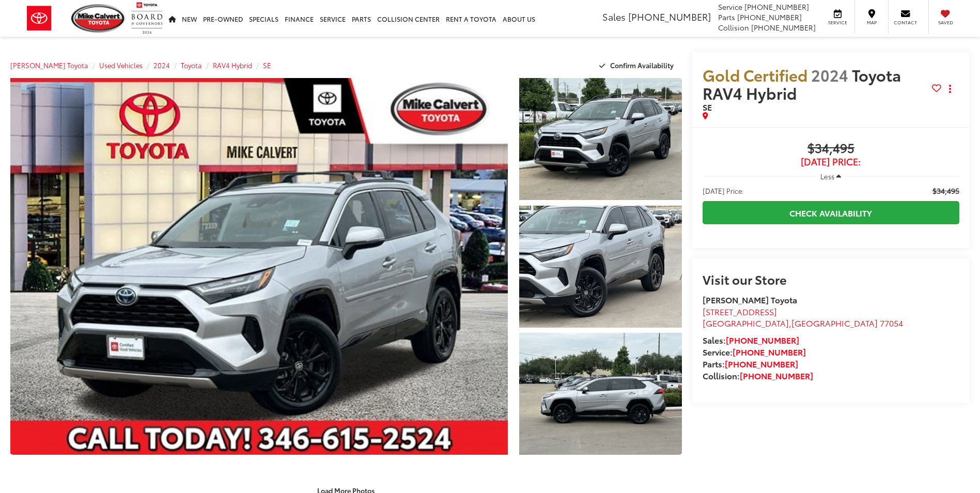 The width and height of the screenshot is (980, 493). What do you see at coordinates (950, 89) in the screenshot?
I see `span: dropdown dots` at bounding box center [950, 89].